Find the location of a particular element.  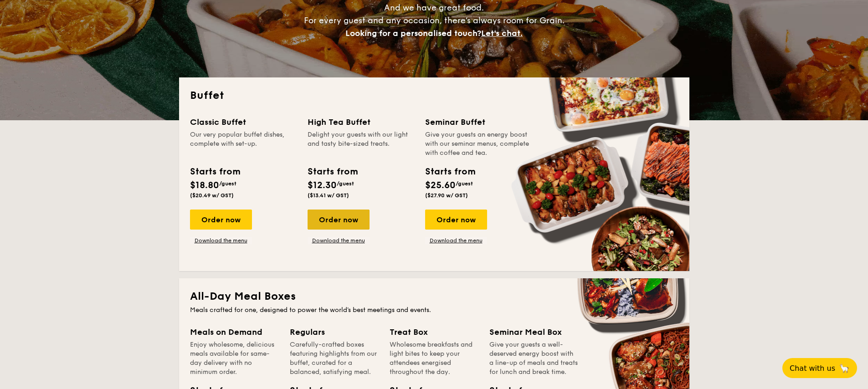

span: ($27.90 w/ GST) is located at coordinates (446, 195).